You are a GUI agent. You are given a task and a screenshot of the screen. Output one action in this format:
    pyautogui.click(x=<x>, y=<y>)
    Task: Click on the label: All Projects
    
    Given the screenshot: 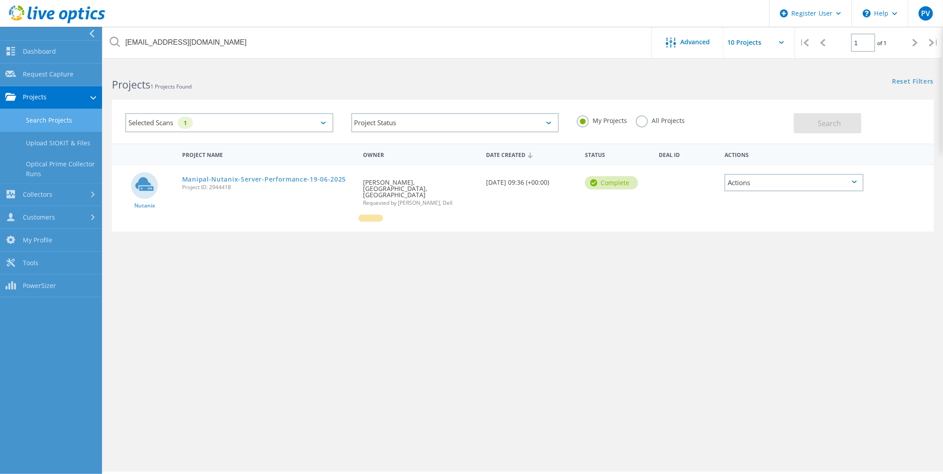 What is the action you would take?
    pyautogui.click(x=660, y=119)
    